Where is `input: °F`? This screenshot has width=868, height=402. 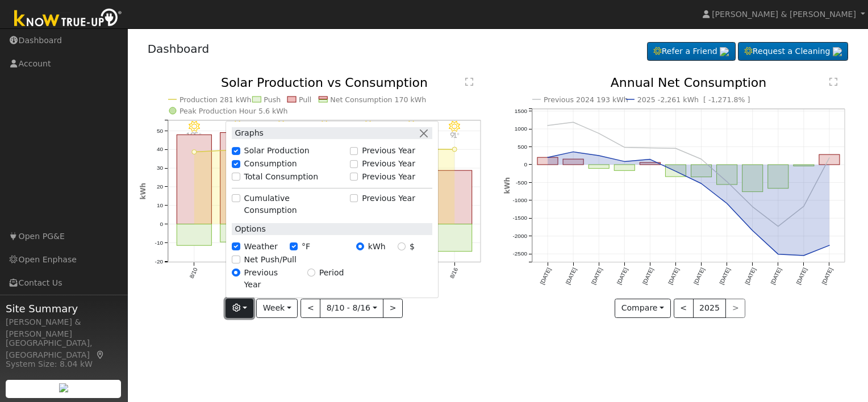 input: °F is located at coordinates (294, 246).